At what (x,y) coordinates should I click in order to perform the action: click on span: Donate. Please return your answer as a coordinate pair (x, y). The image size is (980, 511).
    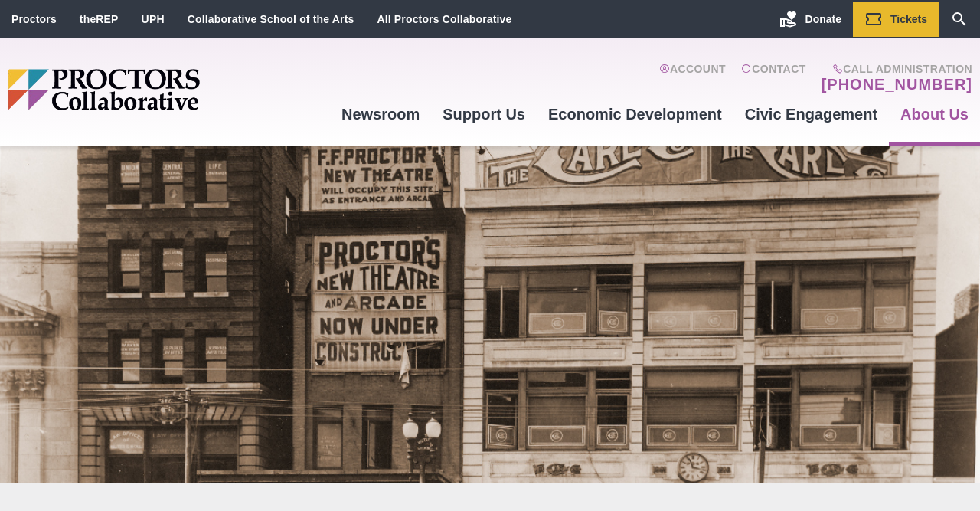
    Looking at the image, I should click on (823, 19).